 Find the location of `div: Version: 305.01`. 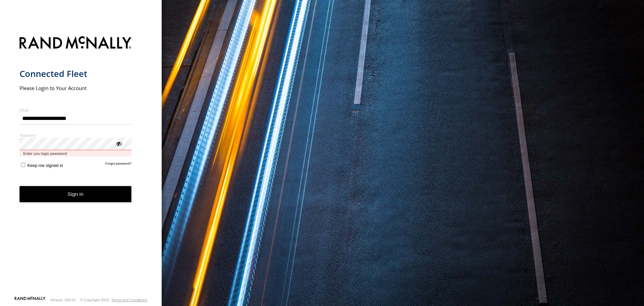

div: Version: 305.01 is located at coordinates (63, 300).